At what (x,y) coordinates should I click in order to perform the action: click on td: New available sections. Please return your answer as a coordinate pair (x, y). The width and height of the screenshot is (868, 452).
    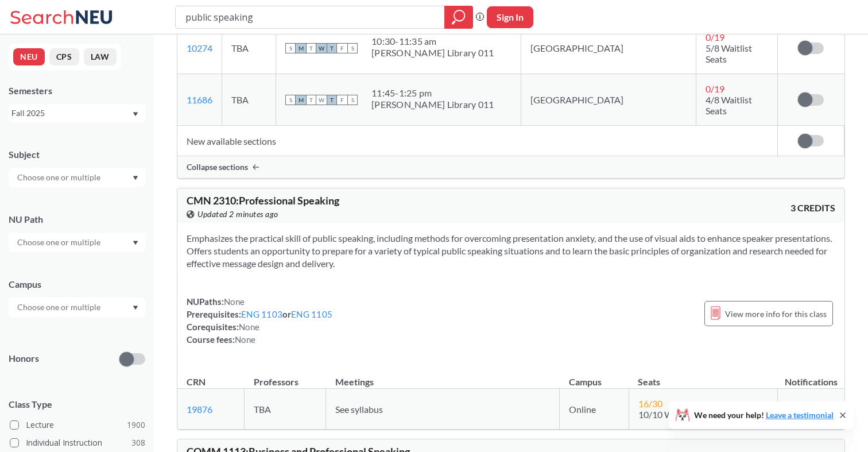
    Looking at the image, I should click on (477, 141).